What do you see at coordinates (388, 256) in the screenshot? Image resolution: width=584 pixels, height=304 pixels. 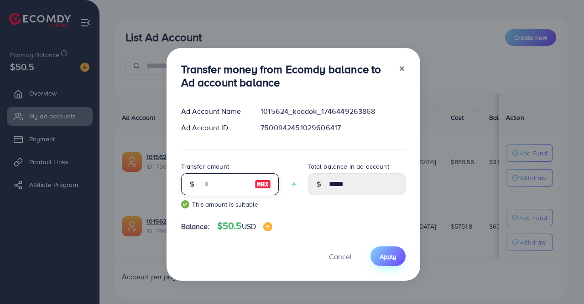 I see `span: Apply` at bounding box center [388, 256].